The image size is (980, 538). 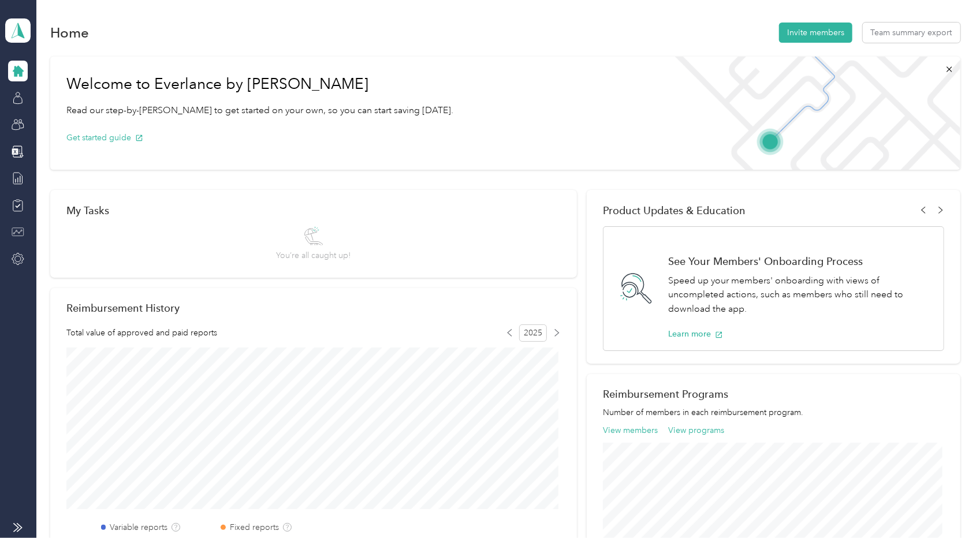 I want to click on label: Fixed reports, so click(x=254, y=527).